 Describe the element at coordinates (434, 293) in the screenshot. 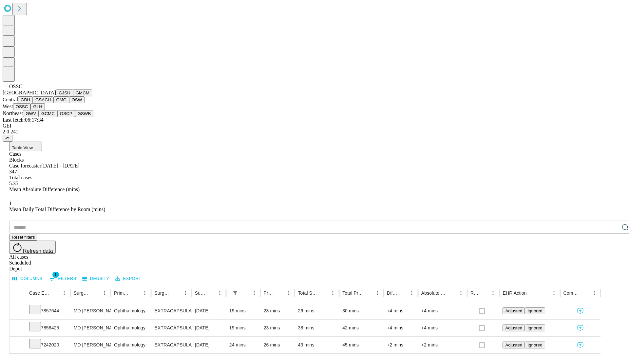

I see `div: Absolute Difference` at that location.